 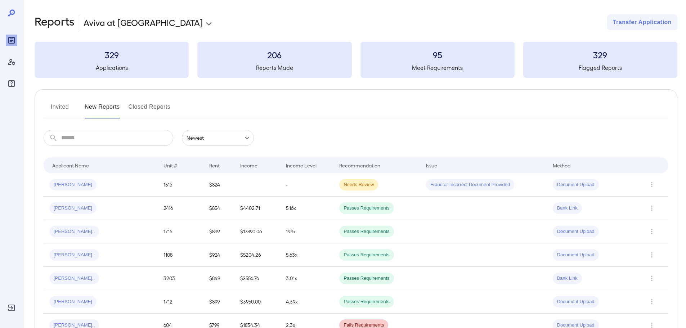 What do you see at coordinates (215, 165) in the screenshot?
I see `div: Rent` at bounding box center [215, 165].